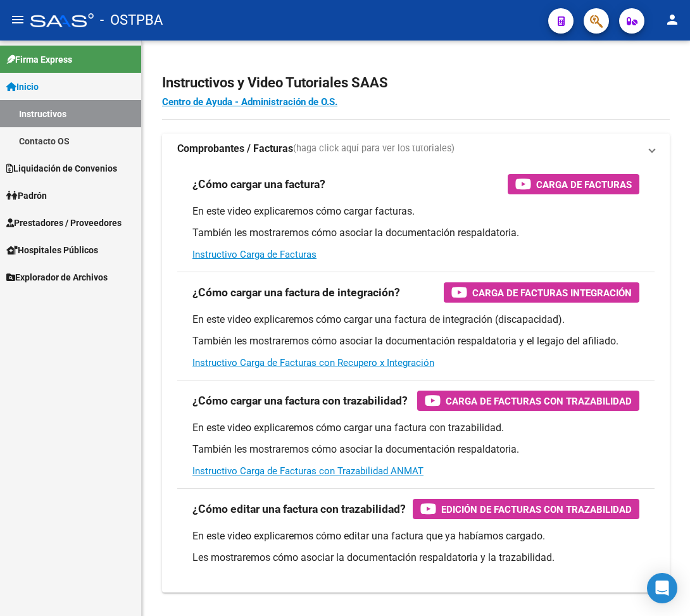 The image size is (690, 616). Describe the element at coordinates (528, 401) in the screenshot. I see `button: Carga de Facturas con Trazabilidad` at that location.